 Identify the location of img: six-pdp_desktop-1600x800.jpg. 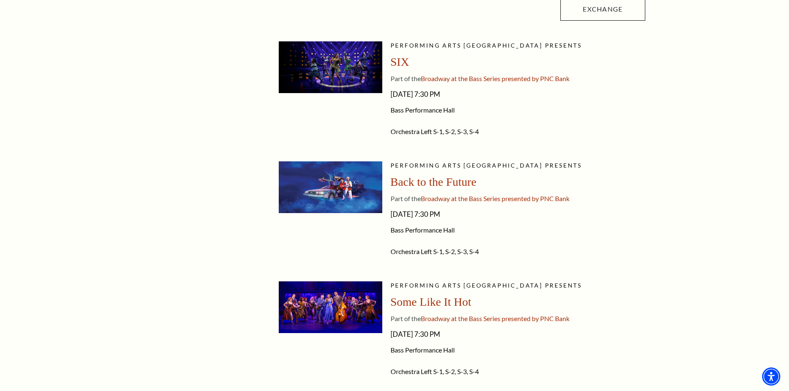
(331, 67).